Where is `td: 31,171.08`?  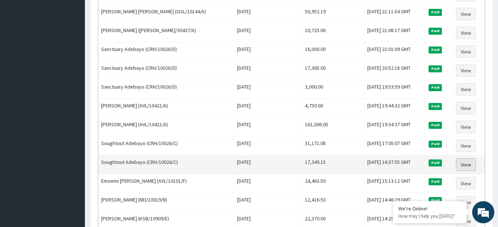 td: 31,171.08 is located at coordinates (333, 146).